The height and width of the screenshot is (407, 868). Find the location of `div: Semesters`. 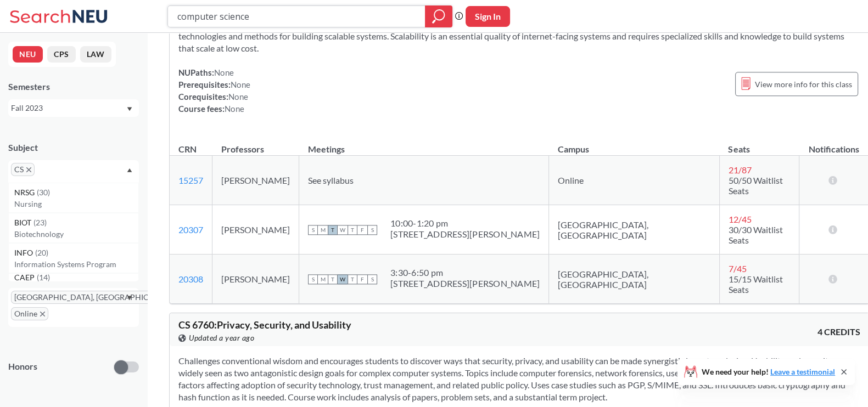

div: Semesters is located at coordinates (74, 87).